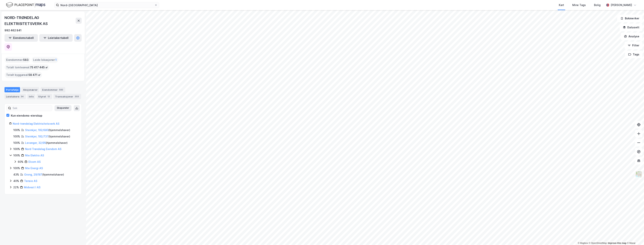 This screenshot has width=644, height=245. What do you see at coordinates (40, 20) in the screenshot?
I see `div: NORD-TRØNDELAG ELEKTRISITETSVERK AS` at bounding box center [40, 20].